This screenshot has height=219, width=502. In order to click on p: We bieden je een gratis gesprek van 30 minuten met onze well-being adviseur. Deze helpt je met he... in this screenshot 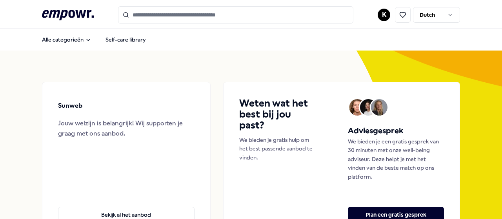, I will do `click(396, 159)`.